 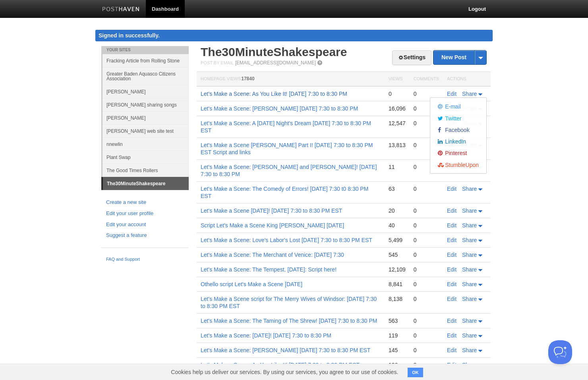 What do you see at coordinates (397, 226) in the screenshot?
I see `div: 40` at bounding box center [397, 226].